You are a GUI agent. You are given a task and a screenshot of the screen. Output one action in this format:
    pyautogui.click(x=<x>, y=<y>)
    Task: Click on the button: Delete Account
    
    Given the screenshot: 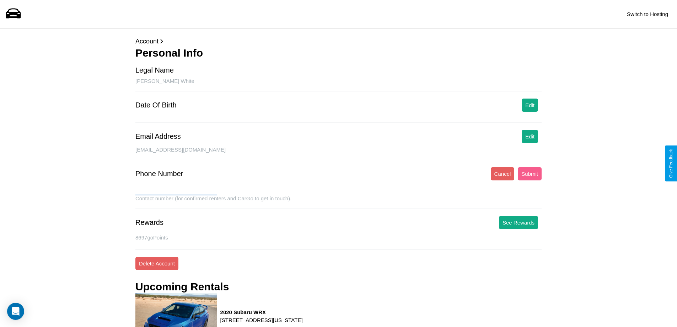 What is the action you would take?
    pyautogui.click(x=157, y=263)
    